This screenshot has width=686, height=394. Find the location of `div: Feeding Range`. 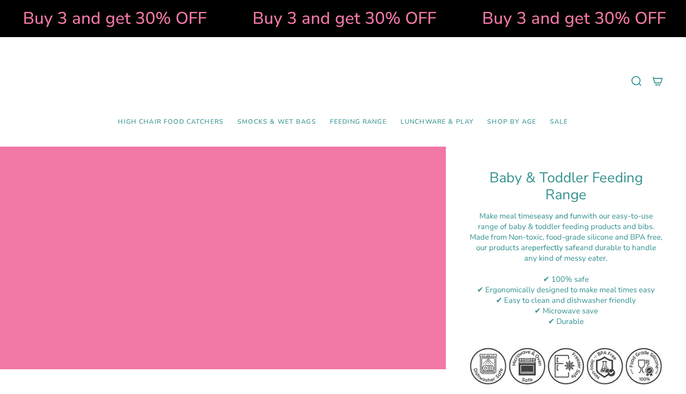

div: Feeding Range is located at coordinates (358, 122).